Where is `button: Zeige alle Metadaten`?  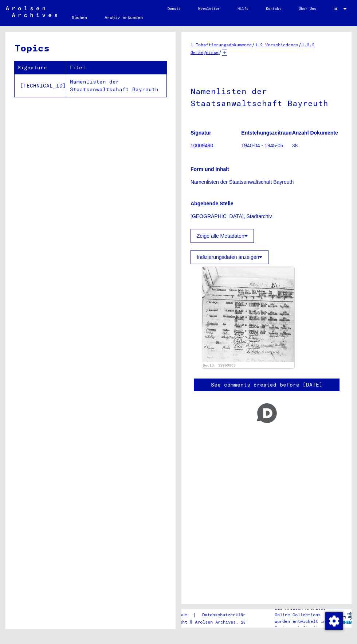 button: Zeige alle Metadaten is located at coordinates (222, 236).